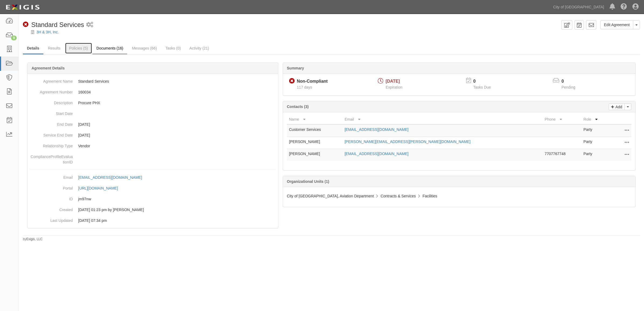 The height and width of the screenshot is (311, 644). I want to click on dt: ID, so click(51, 198).